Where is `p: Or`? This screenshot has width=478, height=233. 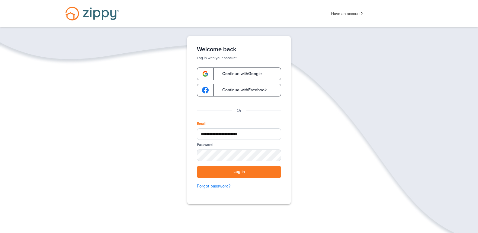
p: Or is located at coordinates (239, 111).